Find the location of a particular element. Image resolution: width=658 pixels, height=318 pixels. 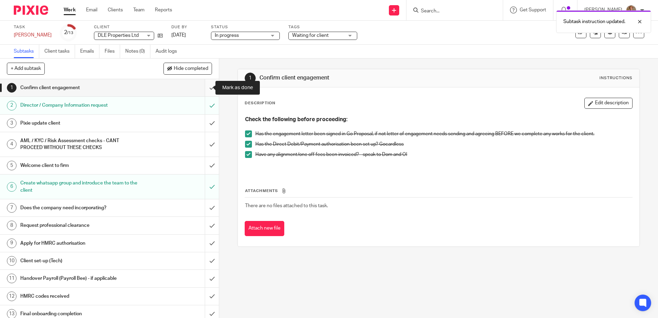

img: WhatsApp%20Image%202025-04-23%20at%2010.20.30_16e186ec.jpg is located at coordinates (632, 10).